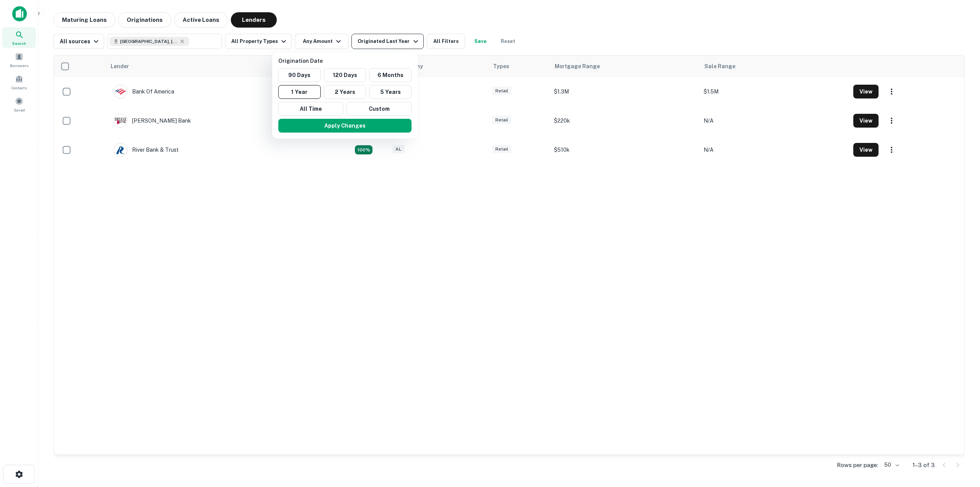 The width and height of the screenshot is (980, 487). Describe the element at coordinates (299, 75) in the screenshot. I see `button: 90 Days` at that location.